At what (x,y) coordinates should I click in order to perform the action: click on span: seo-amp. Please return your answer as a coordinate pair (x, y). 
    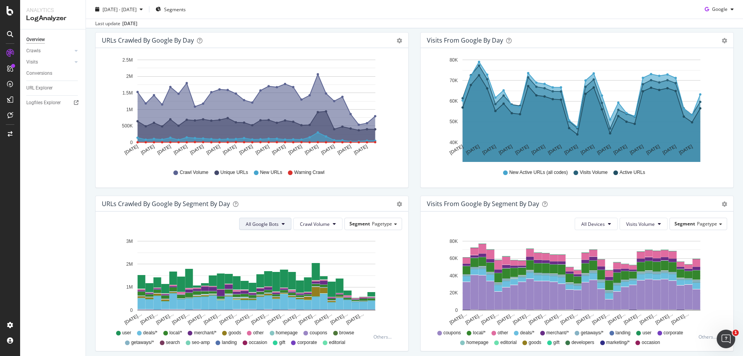
    Looking at the image, I should click on (201, 342).